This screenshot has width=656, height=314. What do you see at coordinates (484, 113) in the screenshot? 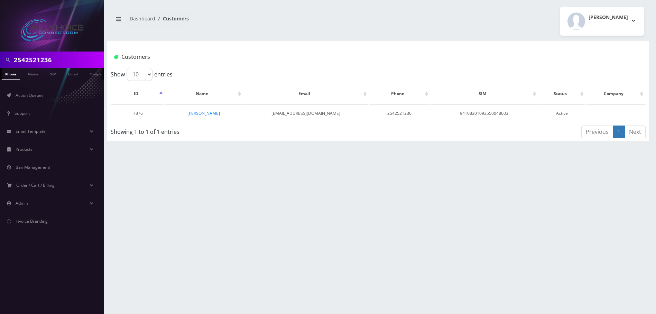
I see `td: 94108301093550048603` at bounding box center [484, 113].